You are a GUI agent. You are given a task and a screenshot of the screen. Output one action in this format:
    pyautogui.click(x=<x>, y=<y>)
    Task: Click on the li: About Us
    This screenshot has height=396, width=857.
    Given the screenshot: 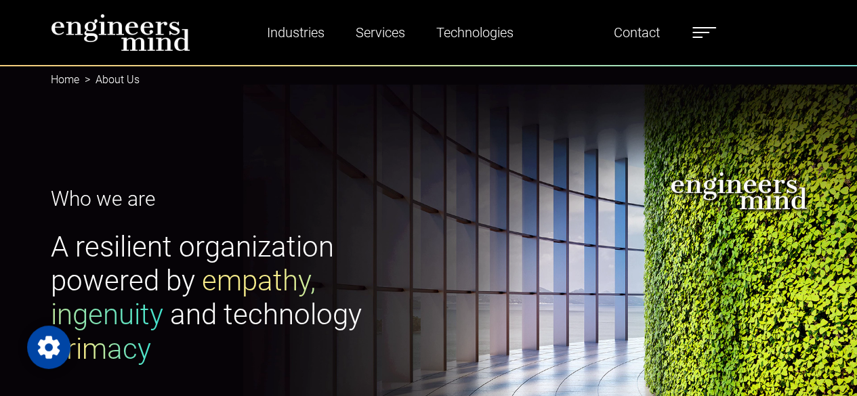 What is the action you would take?
    pyautogui.click(x=109, y=80)
    